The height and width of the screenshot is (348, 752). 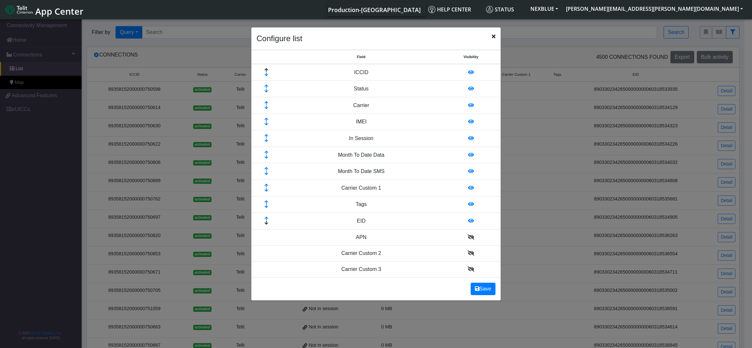 I want to click on td: ICCID, so click(x=361, y=72).